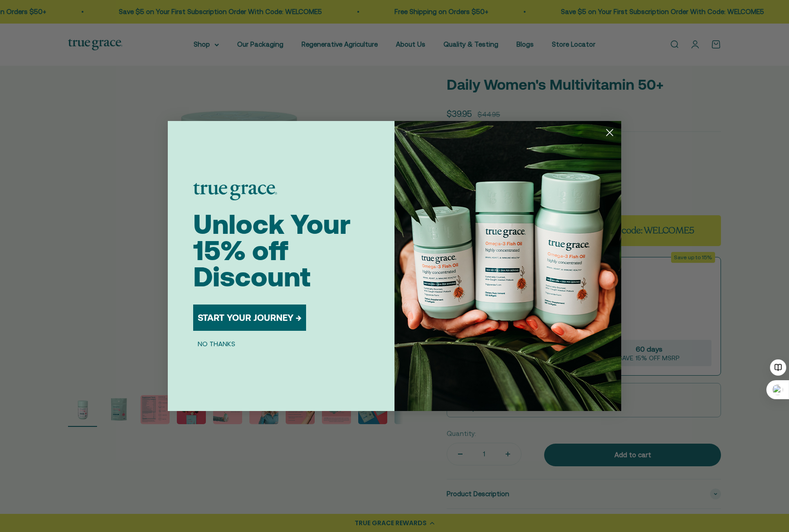  I want to click on button: Close dialog, so click(609, 132).